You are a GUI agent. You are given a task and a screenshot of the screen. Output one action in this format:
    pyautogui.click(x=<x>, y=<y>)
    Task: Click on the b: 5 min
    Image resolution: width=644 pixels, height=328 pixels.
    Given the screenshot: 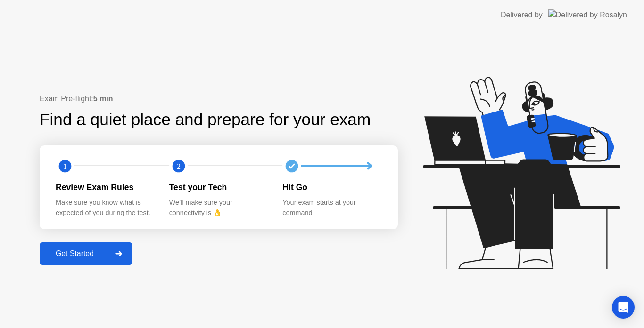 What is the action you would take?
    pyautogui.click(x=103, y=99)
    